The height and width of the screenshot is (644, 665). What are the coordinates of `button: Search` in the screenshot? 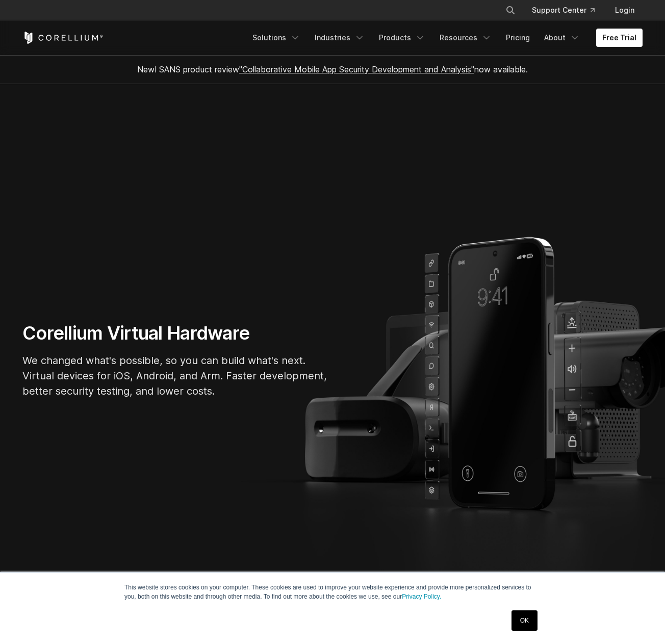 It's located at (511, 10).